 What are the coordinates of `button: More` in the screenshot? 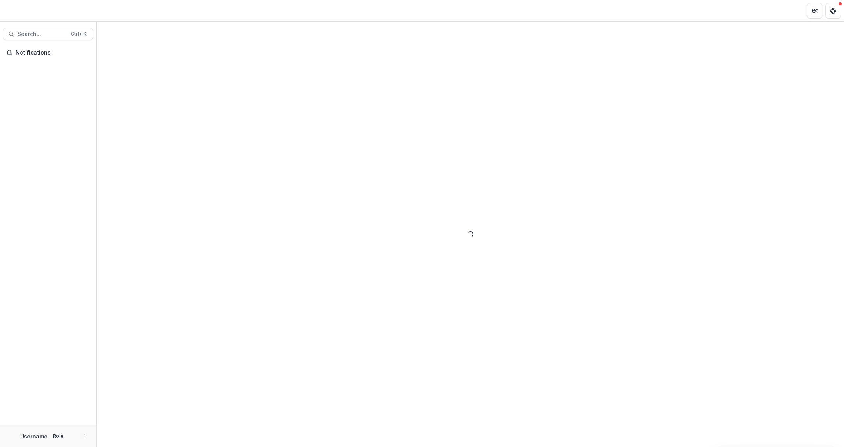 It's located at (84, 436).